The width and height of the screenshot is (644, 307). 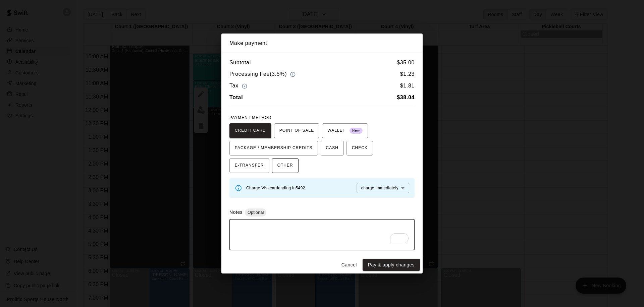 What do you see at coordinates (322, 235) in the screenshot?
I see `textarea: To enrich screen reader interactions, please activate Accessibility in Grammarly extension settings` at bounding box center [322, 235].